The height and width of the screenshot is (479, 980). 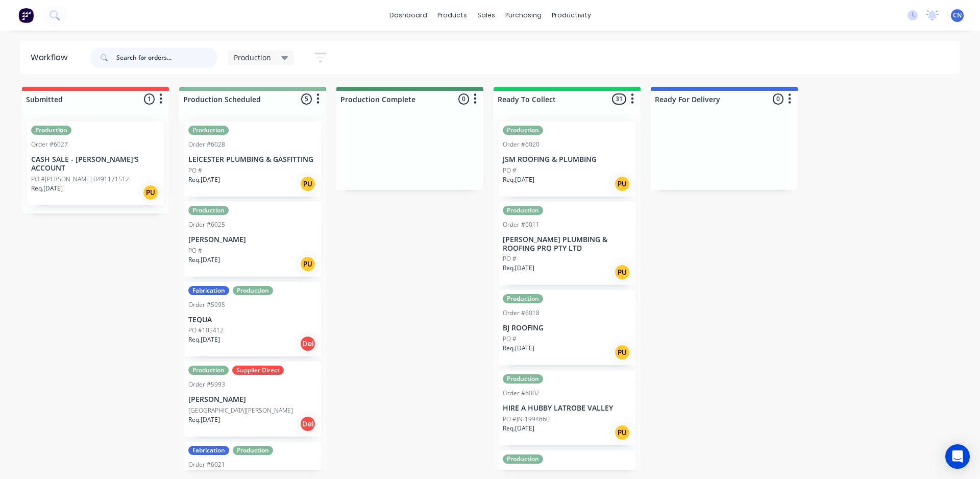 I want to click on p: HIRE A HUBBY LATROBE VALLEY, so click(x=567, y=408).